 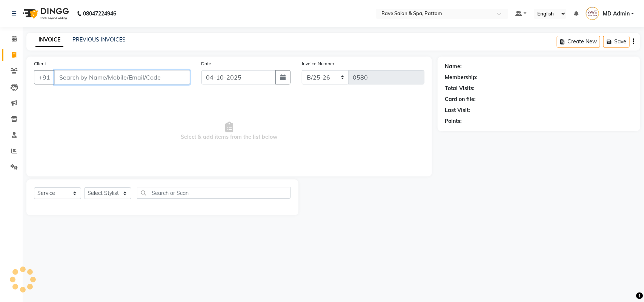 I want to click on button: Create New, so click(x=578, y=41).